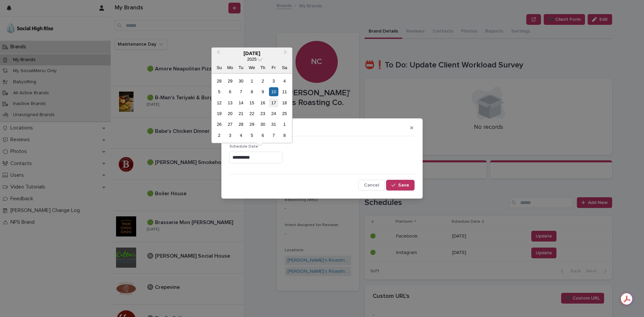 The image size is (644, 317). I want to click on div: Choose Thursday, October 30th, 2025, so click(262, 124).